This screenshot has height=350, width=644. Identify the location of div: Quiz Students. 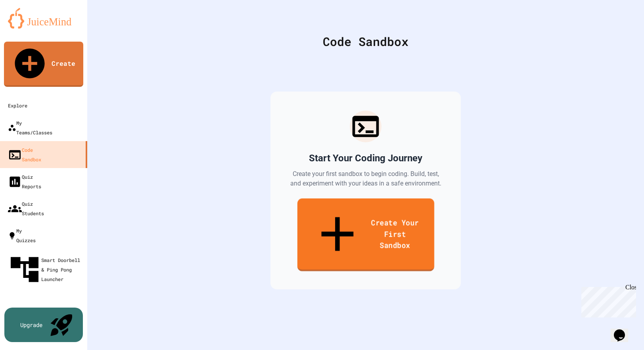
(26, 209).